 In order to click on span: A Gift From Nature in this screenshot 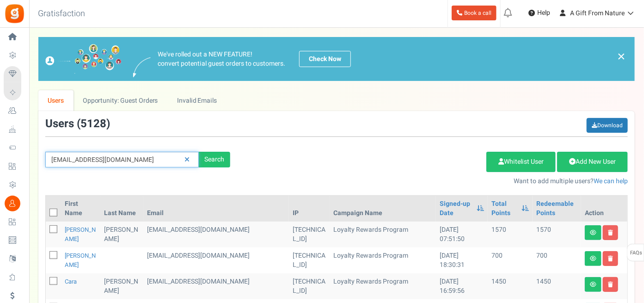, I will do `click(597, 13)`.